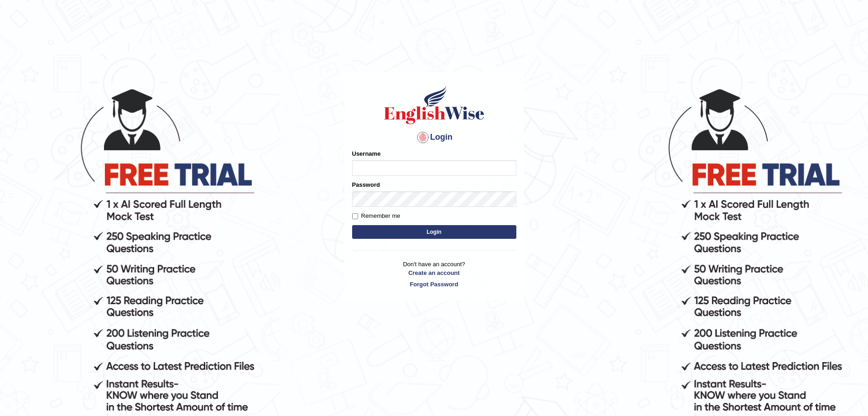 Image resolution: width=868 pixels, height=416 pixels. What do you see at coordinates (434, 284) in the screenshot?
I see `a: Forgot Password` at bounding box center [434, 284].